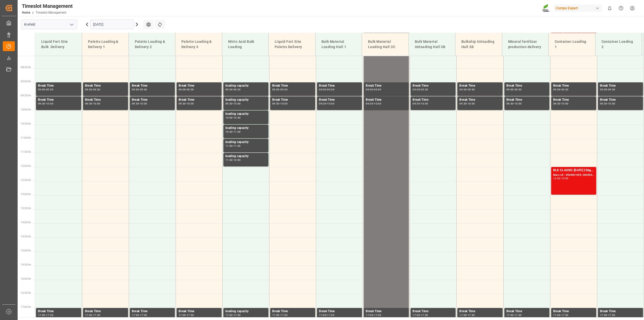 This screenshot has height=320, width=644. Describe the element at coordinates (432, 44) in the screenshot. I see `div: Bulk Material Unloading Hall 3B` at that location.